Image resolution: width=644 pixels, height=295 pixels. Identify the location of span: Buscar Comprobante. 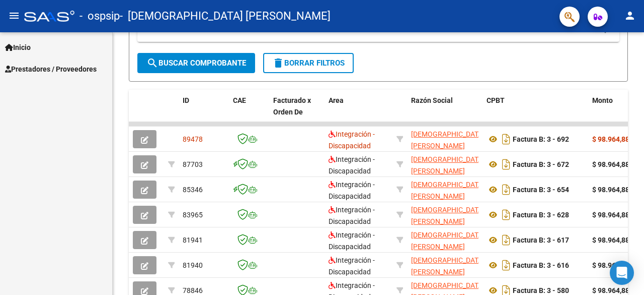
(196, 63).